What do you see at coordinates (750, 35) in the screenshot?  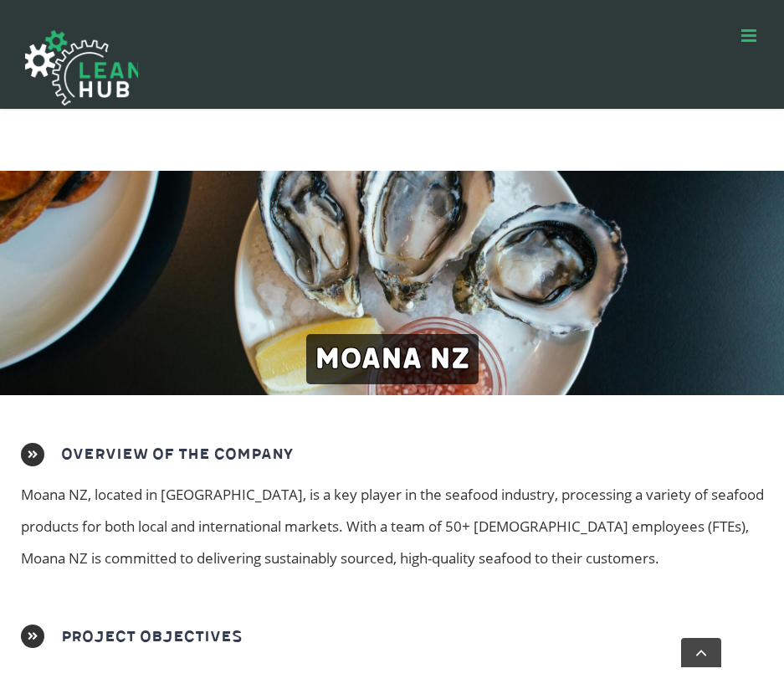 I see `a: Toggle mobile menu` at bounding box center [750, 35].